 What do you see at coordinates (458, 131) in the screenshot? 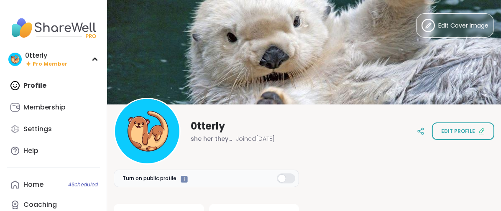
I see `span: Edit profile` at bounding box center [458, 131].